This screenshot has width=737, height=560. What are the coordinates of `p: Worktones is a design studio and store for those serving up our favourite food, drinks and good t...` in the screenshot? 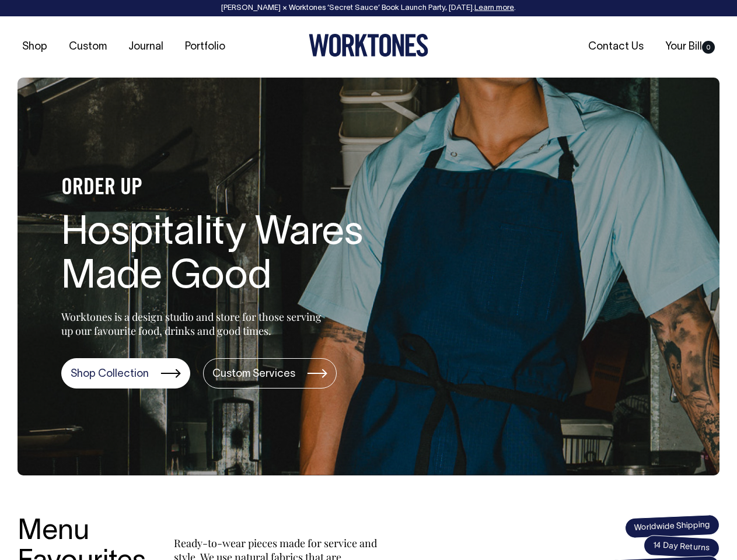 It's located at (193, 323).